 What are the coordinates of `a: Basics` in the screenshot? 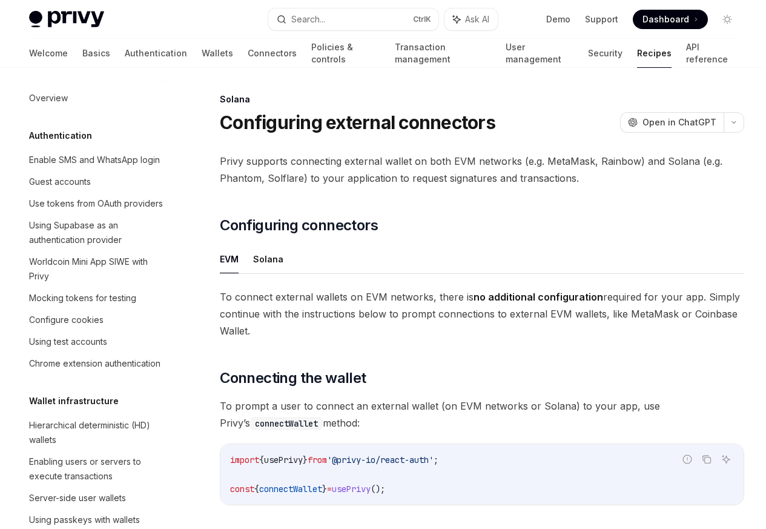 It's located at (96, 53).